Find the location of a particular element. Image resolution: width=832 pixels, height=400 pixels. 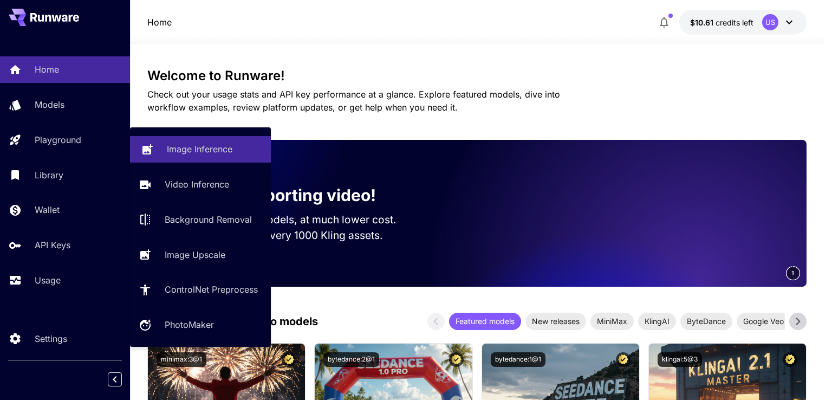

span: Check out your usage stats and API key performance at a glance. Explore featured models, dive int... is located at coordinates (354, 101).